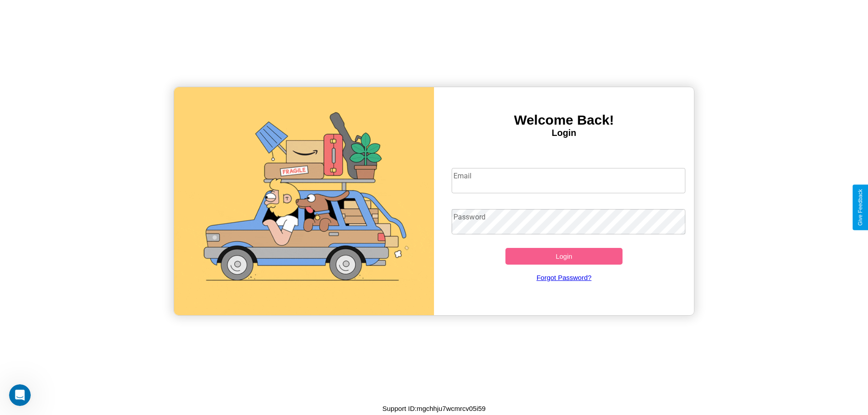 Image resolution: width=868 pixels, height=415 pixels. What do you see at coordinates (861, 207) in the screenshot?
I see `div: Give Feedback` at bounding box center [861, 207].